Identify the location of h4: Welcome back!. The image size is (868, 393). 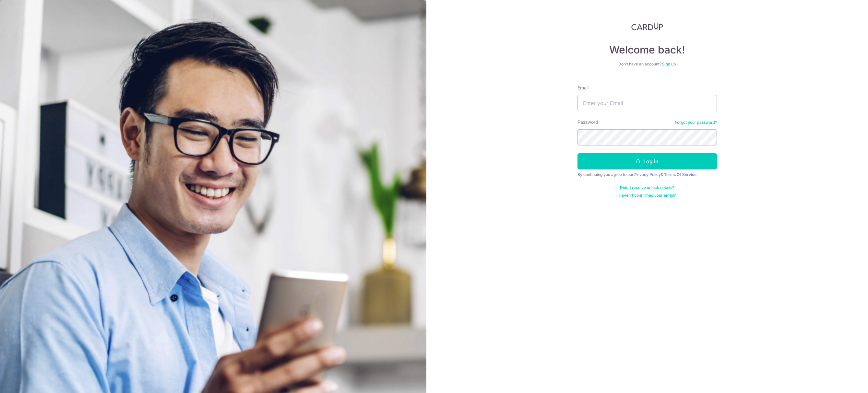
(647, 50).